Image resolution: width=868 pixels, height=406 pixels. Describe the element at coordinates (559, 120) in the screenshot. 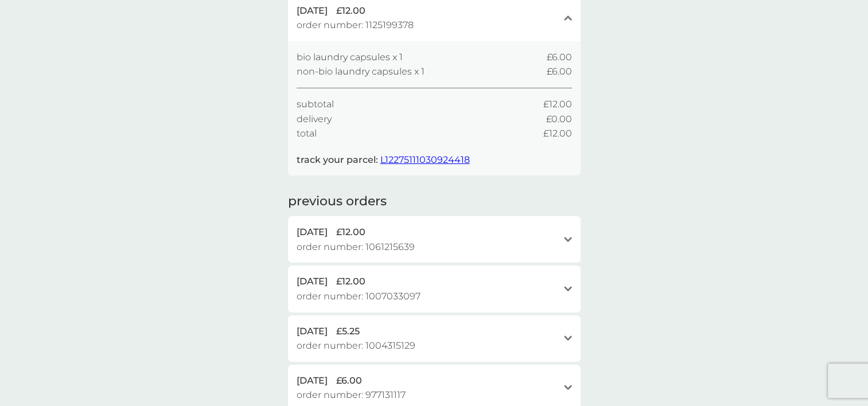

I see `span: £0.00` at that location.